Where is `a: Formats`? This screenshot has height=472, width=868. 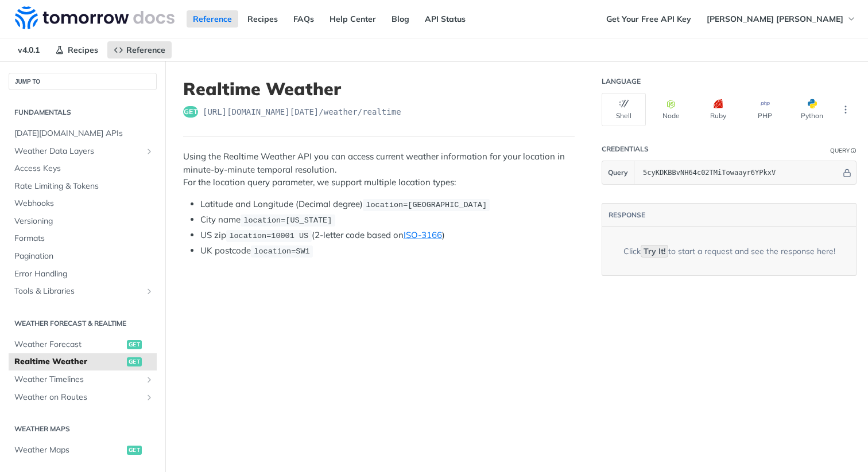
a: Formats is located at coordinates (83, 239).